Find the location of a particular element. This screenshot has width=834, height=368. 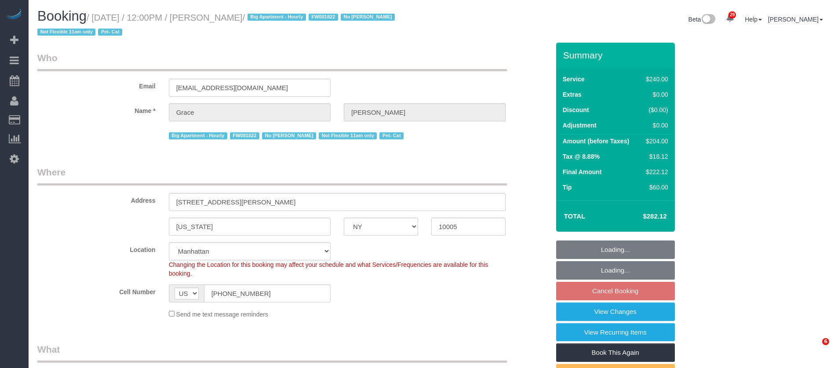

img: Automaid Logo is located at coordinates (14, 15).